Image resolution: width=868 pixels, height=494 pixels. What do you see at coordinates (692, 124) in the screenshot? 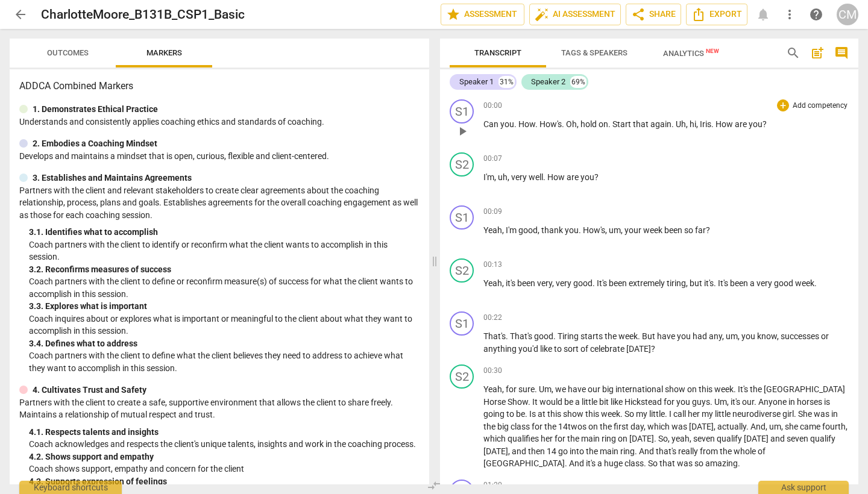
I see `span: hi` at bounding box center [692, 124].